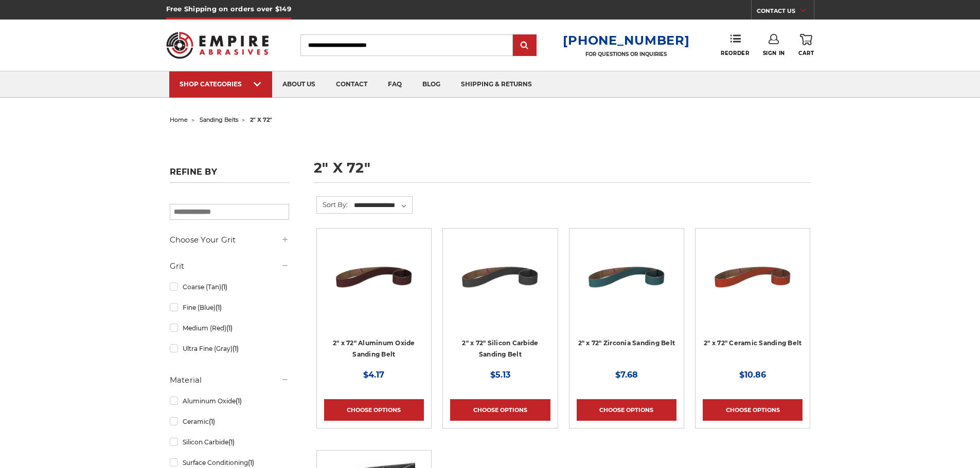 The height and width of the screenshot is (468, 980). What do you see at coordinates (499, 286) in the screenshot?
I see `a: 2" x 72" Silicon Carbide File Belt` at bounding box center [499, 286].